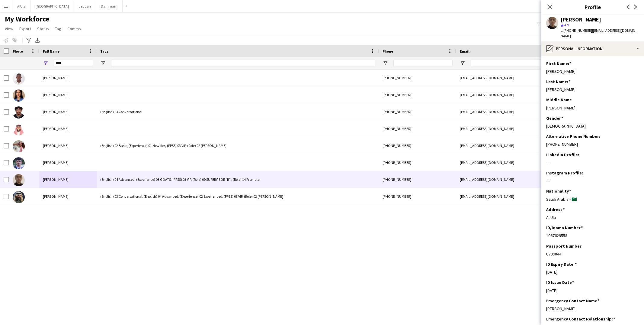 Image resolution: width=644 pixels, height=325 pixels. Describe the element at coordinates (21, 6) in the screenshot. I see `button: AlUla` at that location.